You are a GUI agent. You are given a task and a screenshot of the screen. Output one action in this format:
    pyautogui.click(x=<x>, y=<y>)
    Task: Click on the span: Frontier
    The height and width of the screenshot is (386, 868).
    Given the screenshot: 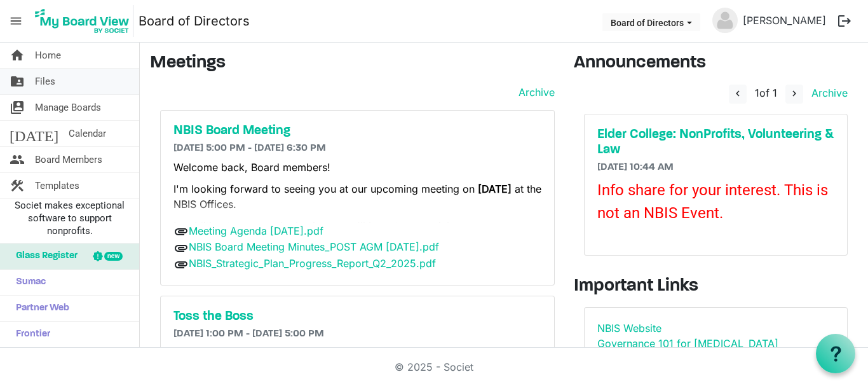 What is the action you would take?
    pyautogui.click(x=30, y=334)
    